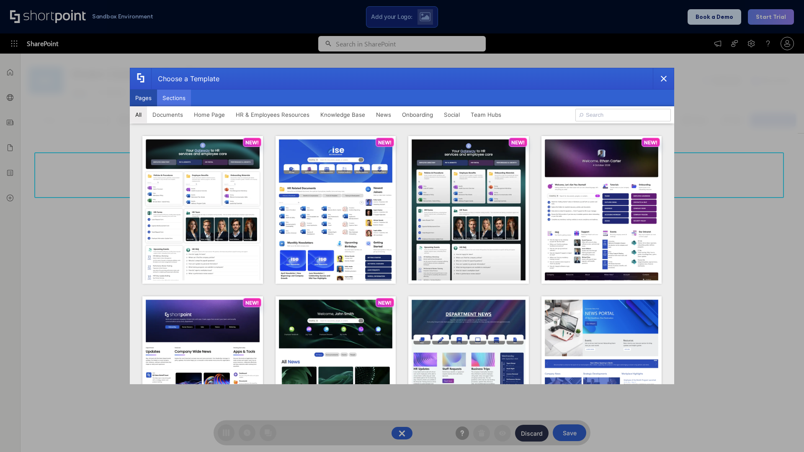 Image resolution: width=804 pixels, height=452 pixels. I want to click on button: Pages, so click(143, 98).